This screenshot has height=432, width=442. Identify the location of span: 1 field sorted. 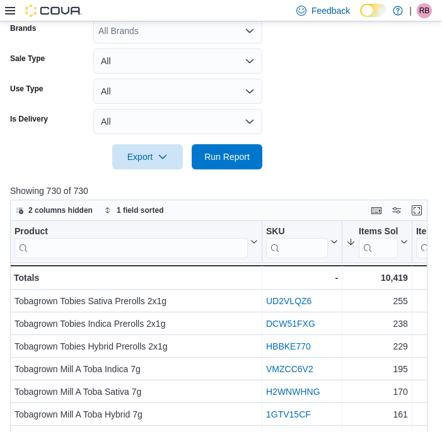
(140, 211).